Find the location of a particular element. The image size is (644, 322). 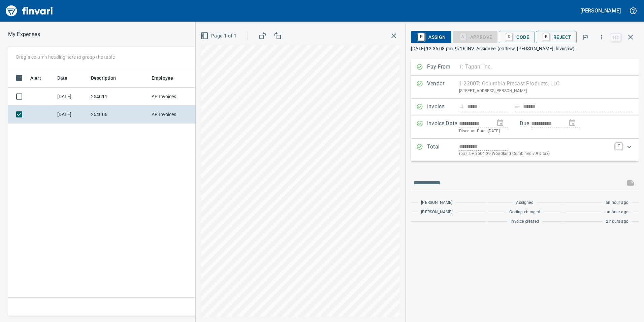

p: Total is located at coordinates (443, 150).